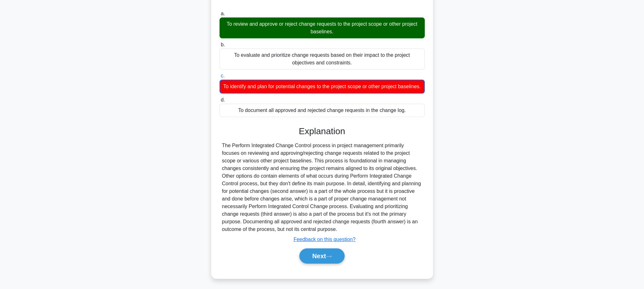 The height and width of the screenshot is (289, 644). Describe the element at coordinates (322, 28) in the screenshot. I see `div: To review and approve or reject change requests to the project scope or other project baselines.` at that location.